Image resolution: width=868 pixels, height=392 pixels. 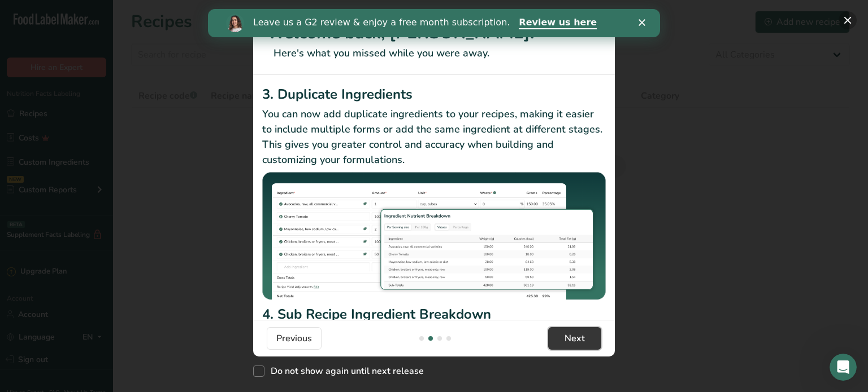 What do you see at coordinates (434, 53) in the screenshot?
I see `p: Here's what you missed while you were away.` at bounding box center [434, 53].